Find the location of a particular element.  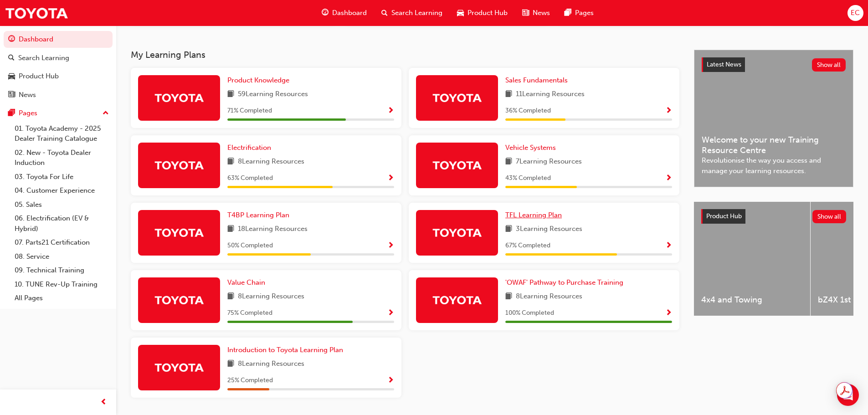

span: 59 Learning Resources is located at coordinates (273, 95).